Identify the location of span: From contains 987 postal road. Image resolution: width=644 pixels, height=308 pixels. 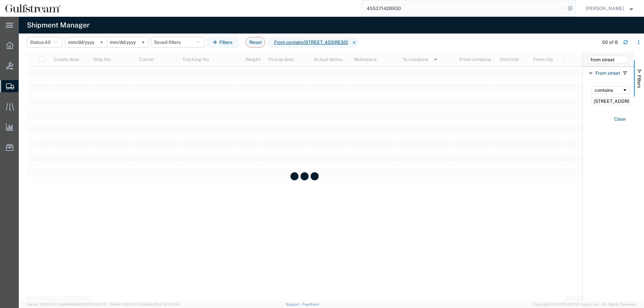
(309, 42).